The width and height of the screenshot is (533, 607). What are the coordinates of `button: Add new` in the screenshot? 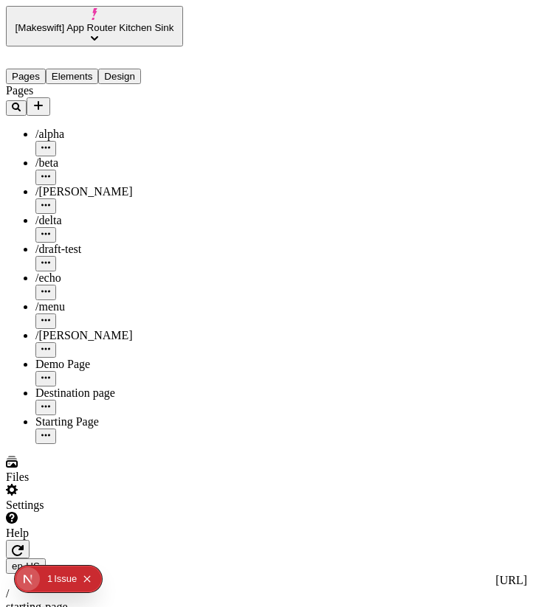 It's located at (38, 106).